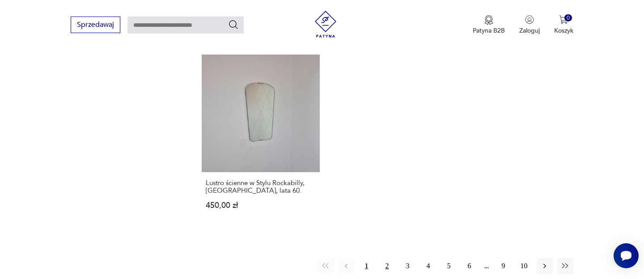 Image resolution: width=644 pixels, height=279 pixels. I want to click on button: 0Koszyk, so click(564, 25).